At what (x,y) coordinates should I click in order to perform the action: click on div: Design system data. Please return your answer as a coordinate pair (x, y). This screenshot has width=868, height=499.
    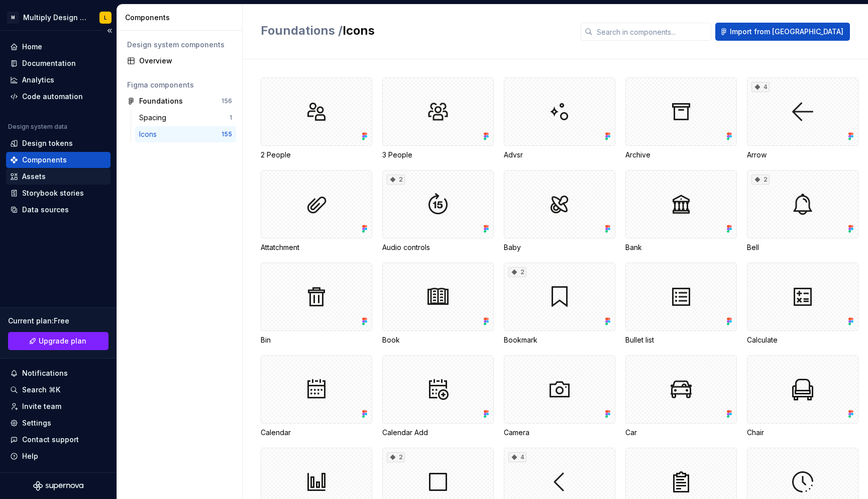
    Looking at the image, I should click on (37, 127).